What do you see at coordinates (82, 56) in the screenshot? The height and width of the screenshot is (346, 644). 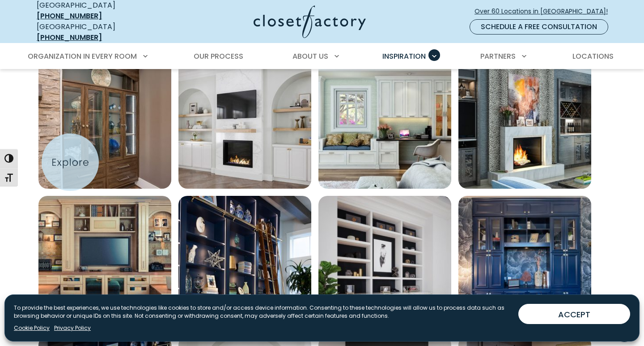 I see `span: Organization in Every Room` at bounding box center [82, 56].